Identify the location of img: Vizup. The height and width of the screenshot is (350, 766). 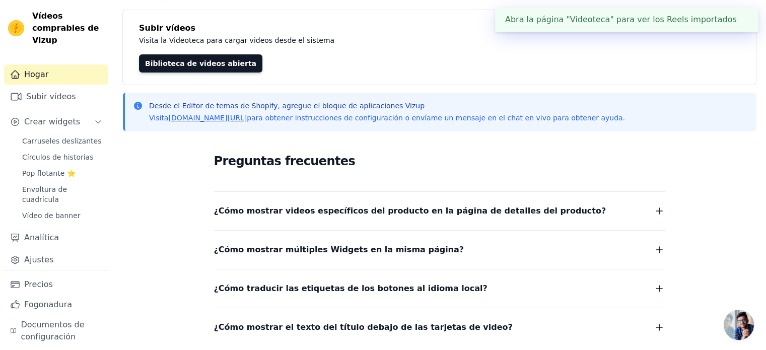
(16, 28).